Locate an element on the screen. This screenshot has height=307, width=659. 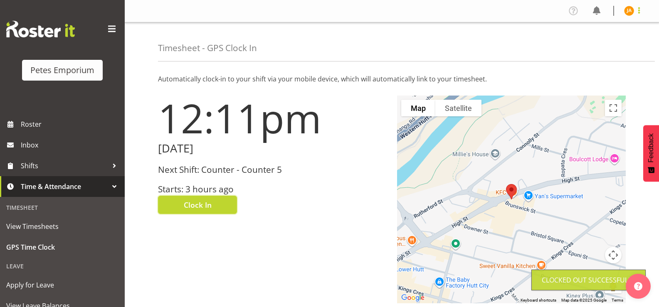
a: GPS Time Clock is located at coordinates (62, 247).